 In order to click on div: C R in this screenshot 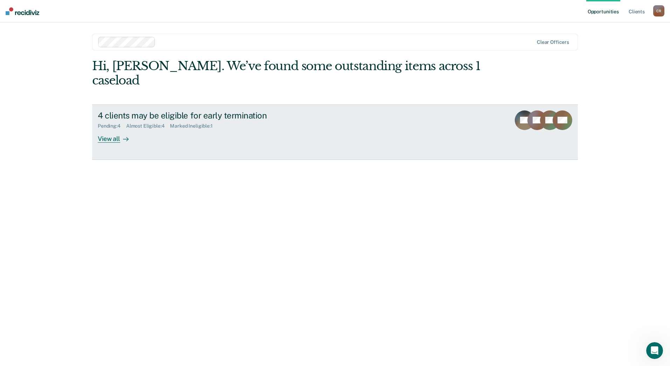, I will do `click(659, 11)`.